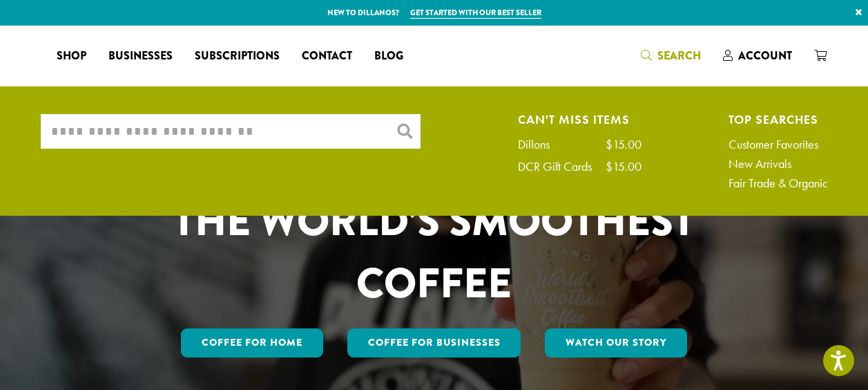 The width and height of the screenshot is (868, 390). What do you see at coordinates (476, 12) in the screenshot?
I see `a: Get started with our best seller` at bounding box center [476, 12].